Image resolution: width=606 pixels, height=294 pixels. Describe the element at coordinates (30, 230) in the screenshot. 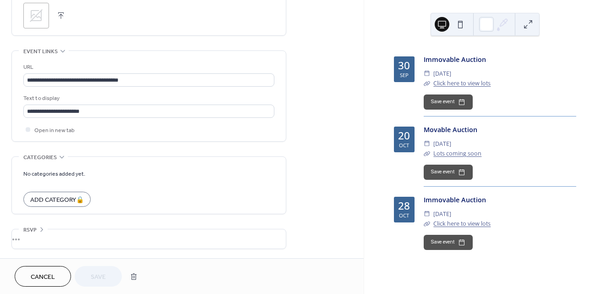

I see `span: RSVP` at that location.